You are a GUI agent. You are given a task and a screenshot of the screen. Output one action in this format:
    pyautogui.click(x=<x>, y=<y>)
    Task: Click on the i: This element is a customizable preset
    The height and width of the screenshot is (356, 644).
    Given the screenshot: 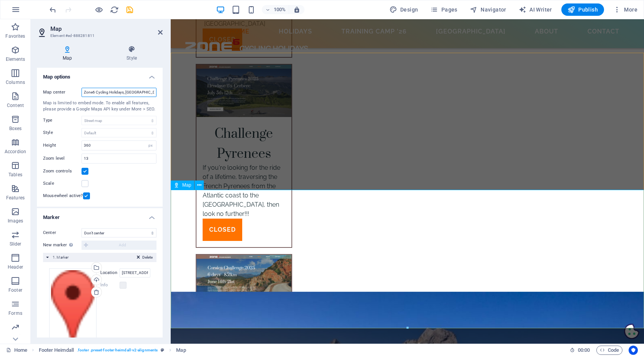 What is the action you would take?
    pyautogui.click(x=162, y=350)
    